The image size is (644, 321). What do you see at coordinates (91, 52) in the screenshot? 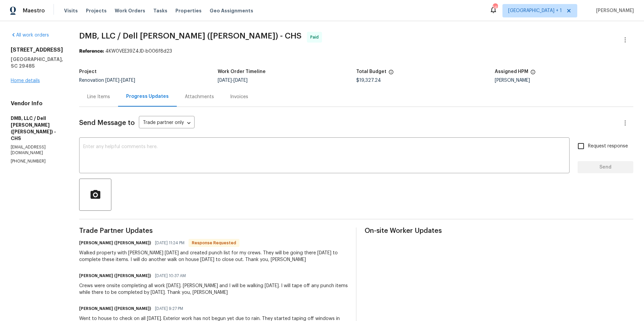
I see `b: Reference:` at bounding box center [91, 52].